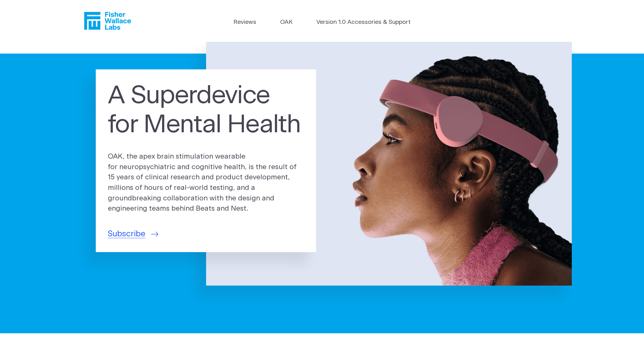 This screenshot has height=350, width=644. Describe the element at coordinates (206, 110) in the screenshot. I see `h1: A Superdevice for Mental Health` at that location.